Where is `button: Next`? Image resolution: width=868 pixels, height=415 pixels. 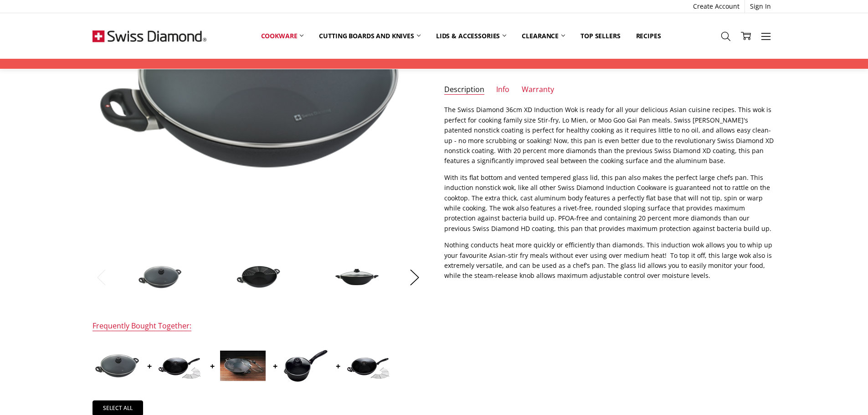 button: Next is located at coordinates (415, 277).